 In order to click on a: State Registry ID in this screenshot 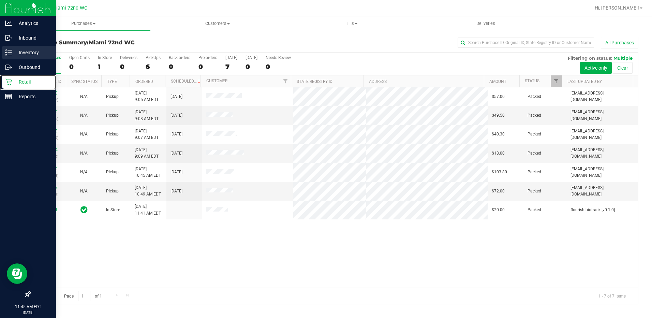, I will do `click(314, 81)`.